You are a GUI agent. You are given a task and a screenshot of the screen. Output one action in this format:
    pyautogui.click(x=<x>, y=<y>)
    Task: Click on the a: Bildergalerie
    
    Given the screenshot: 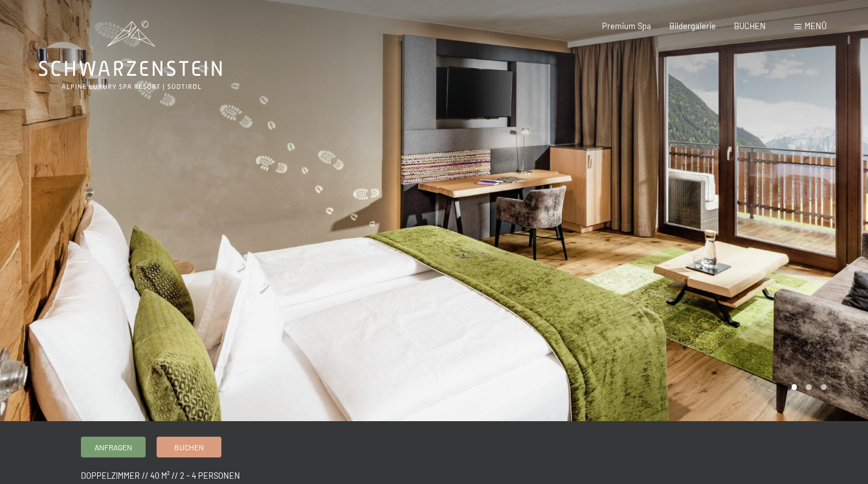 What is the action you would take?
    pyautogui.click(x=693, y=26)
    